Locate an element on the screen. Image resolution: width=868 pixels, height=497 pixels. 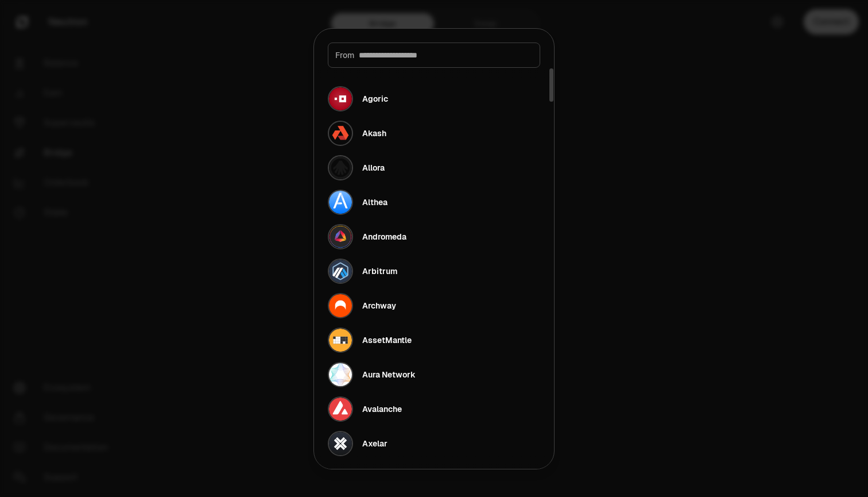
button: Agoric LogoAgoric is located at coordinates (434, 99).